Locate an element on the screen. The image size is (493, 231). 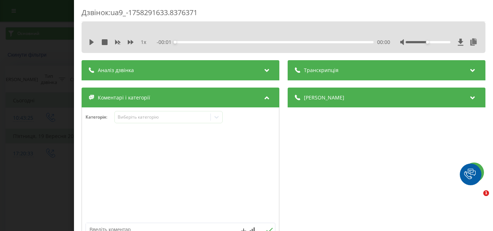
h4: Категорія : is located at coordinates (100, 117).